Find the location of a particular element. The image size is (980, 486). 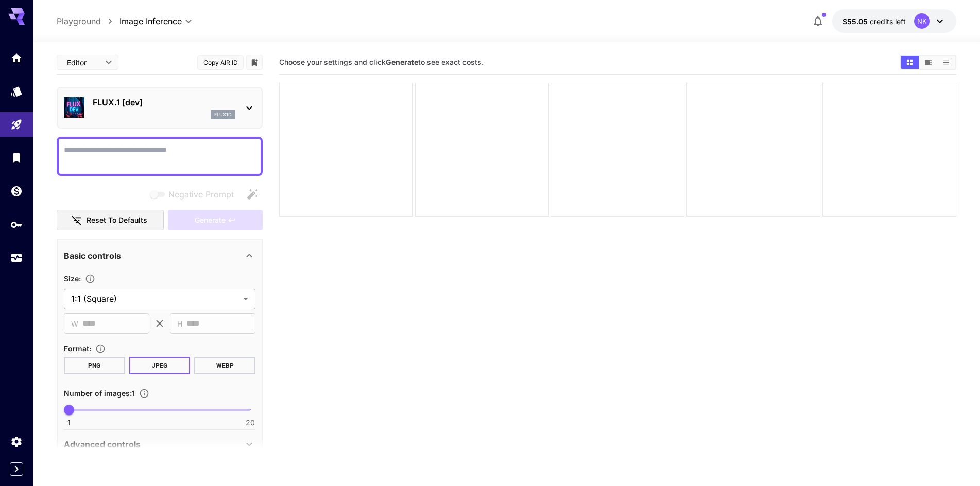

p: FLUX.1 [dev] is located at coordinates (164, 103).